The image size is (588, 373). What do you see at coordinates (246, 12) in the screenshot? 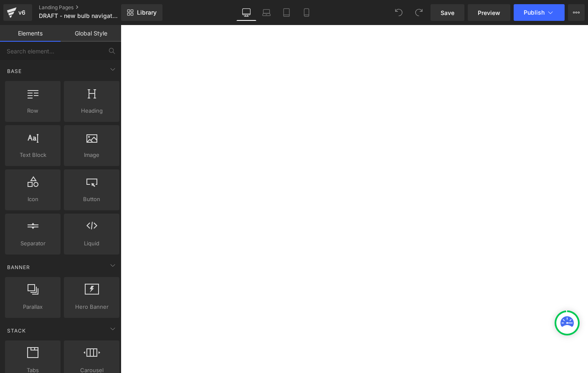
I see `a: Desktop` at bounding box center [246, 12].